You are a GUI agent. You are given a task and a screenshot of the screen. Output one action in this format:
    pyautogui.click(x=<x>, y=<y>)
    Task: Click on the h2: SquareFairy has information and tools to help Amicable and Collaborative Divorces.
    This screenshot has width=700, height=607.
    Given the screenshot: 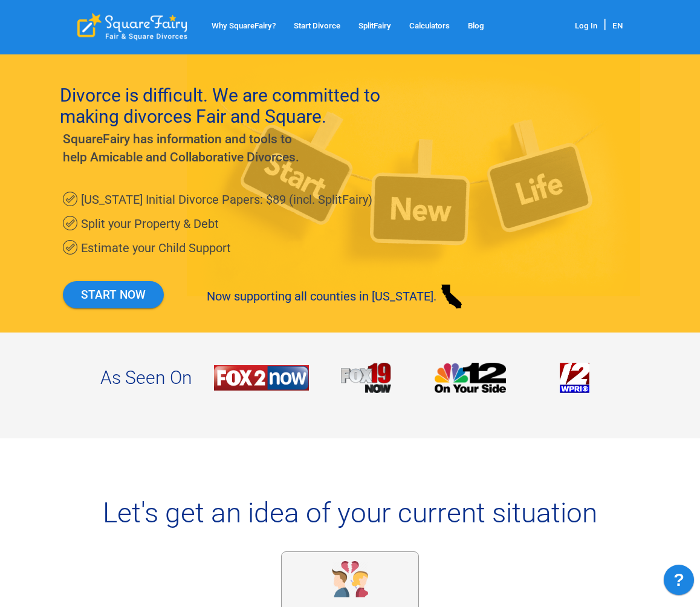 What is the action you would take?
    pyautogui.click(x=188, y=148)
    